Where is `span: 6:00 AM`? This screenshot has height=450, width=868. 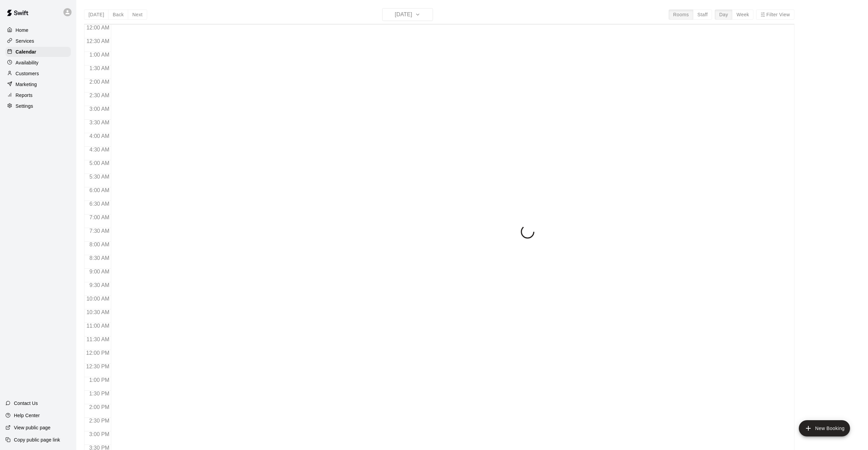 span: 6:00 AM is located at coordinates (100, 190).